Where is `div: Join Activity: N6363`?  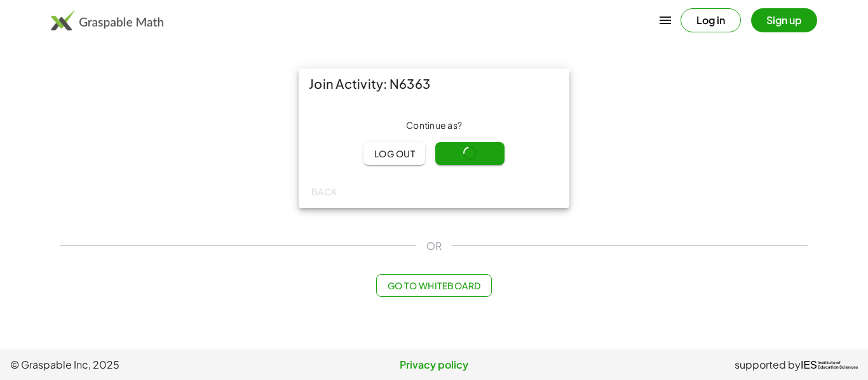 div: Join Activity: N6363 is located at coordinates (434, 84).